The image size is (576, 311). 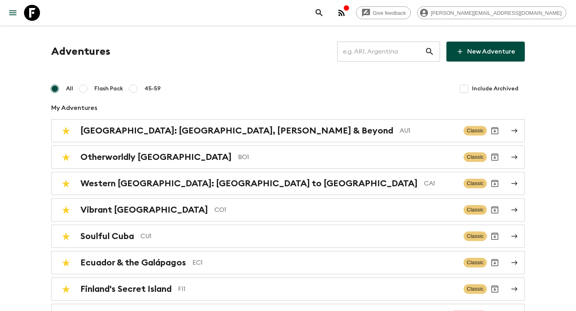 I want to click on p: CA1, so click(x=441, y=184).